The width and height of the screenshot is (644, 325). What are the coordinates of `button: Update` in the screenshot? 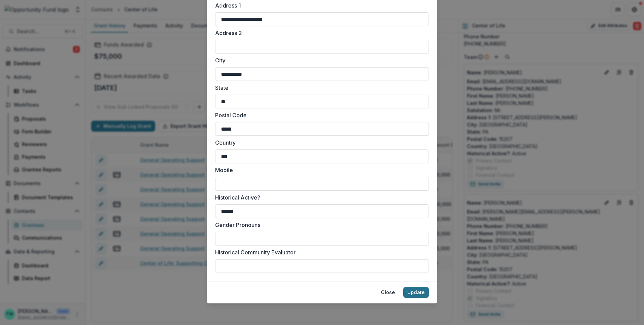 It's located at (416, 292).